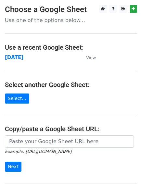  What do you see at coordinates (71, 9) in the screenshot?
I see `h3: Choose a Google Sheet` at bounding box center [71, 9].